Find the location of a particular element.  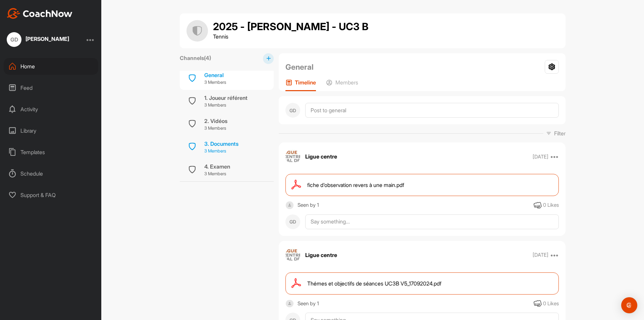

div: Templates is located at coordinates (51, 152).